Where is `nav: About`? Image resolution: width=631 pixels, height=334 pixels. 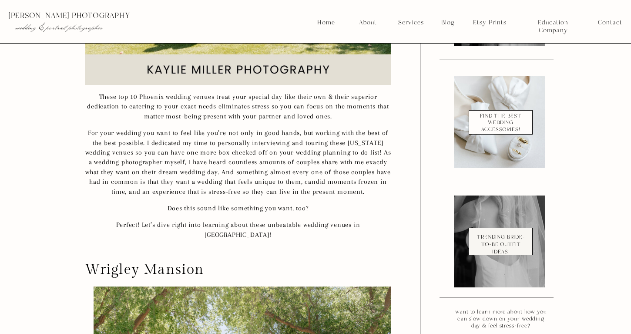 nav: About is located at coordinates (367, 23).